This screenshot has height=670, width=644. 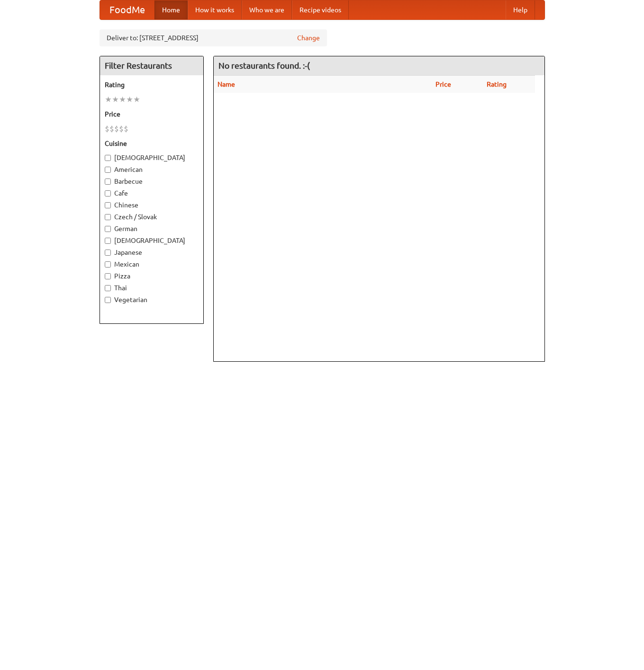 I want to click on input: Chinese, so click(x=108, y=205).